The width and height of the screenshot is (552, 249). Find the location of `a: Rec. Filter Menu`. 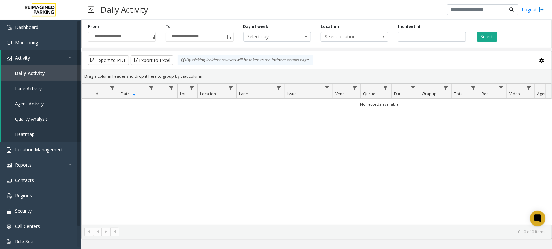

a: Rec. Filter Menu is located at coordinates (501, 88).